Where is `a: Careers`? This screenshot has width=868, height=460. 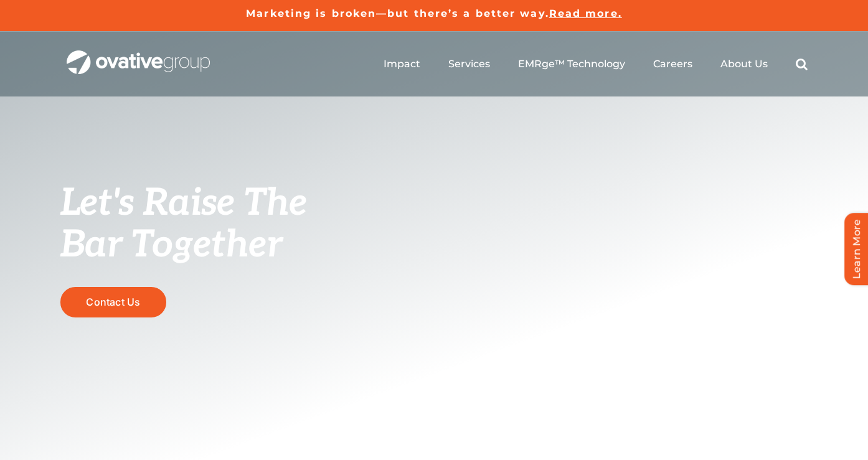
a: Careers is located at coordinates (672, 64).